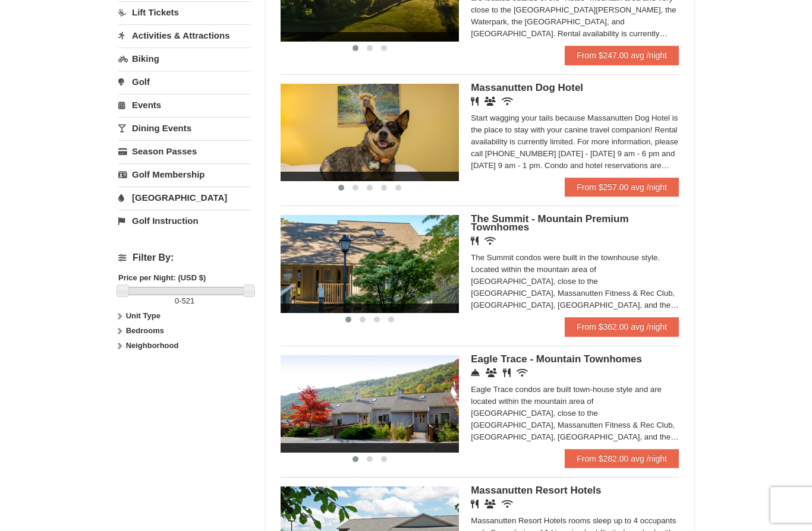  I want to click on h4: Filter By:, so click(184, 258).